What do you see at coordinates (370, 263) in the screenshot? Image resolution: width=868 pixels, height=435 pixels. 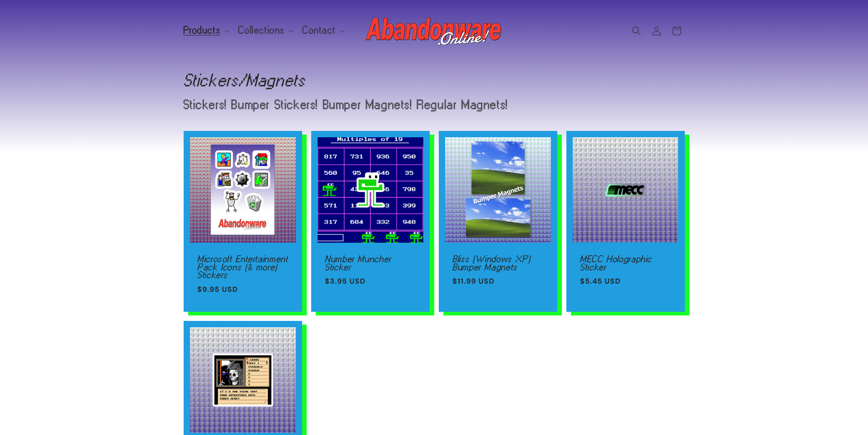 I see `a: Number Muncher Sticker` at bounding box center [370, 263].